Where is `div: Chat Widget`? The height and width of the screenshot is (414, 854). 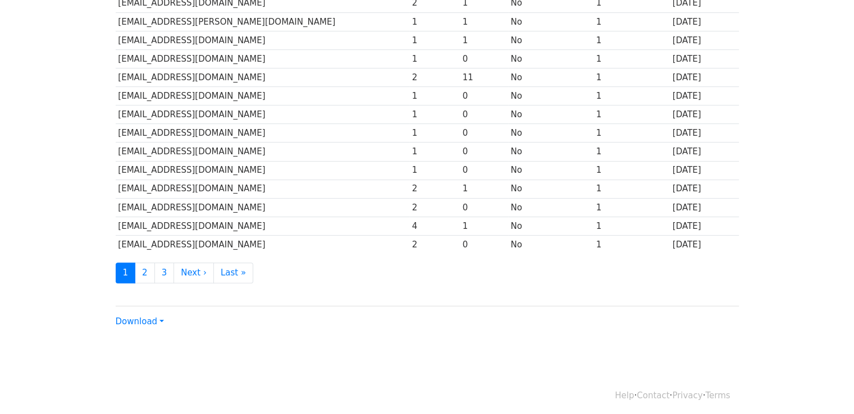
div: Chat Widget is located at coordinates (826, 388).